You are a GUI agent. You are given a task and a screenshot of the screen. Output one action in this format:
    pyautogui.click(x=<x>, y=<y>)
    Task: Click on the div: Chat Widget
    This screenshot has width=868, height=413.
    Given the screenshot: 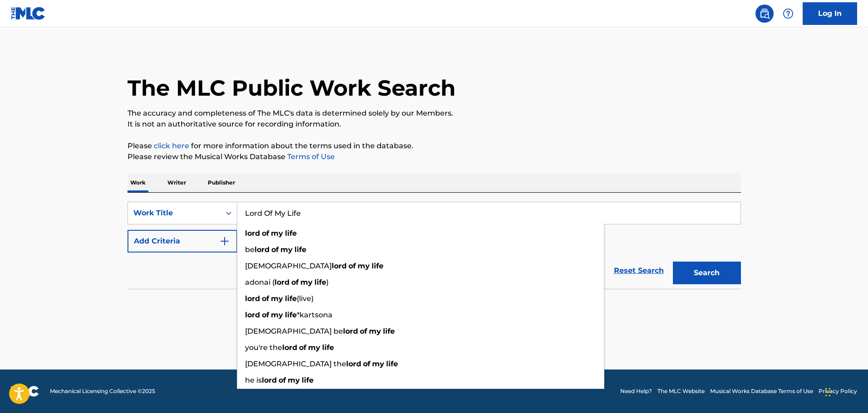 What is the action you would take?
    pyautogui.click(x=845, y=391)
    